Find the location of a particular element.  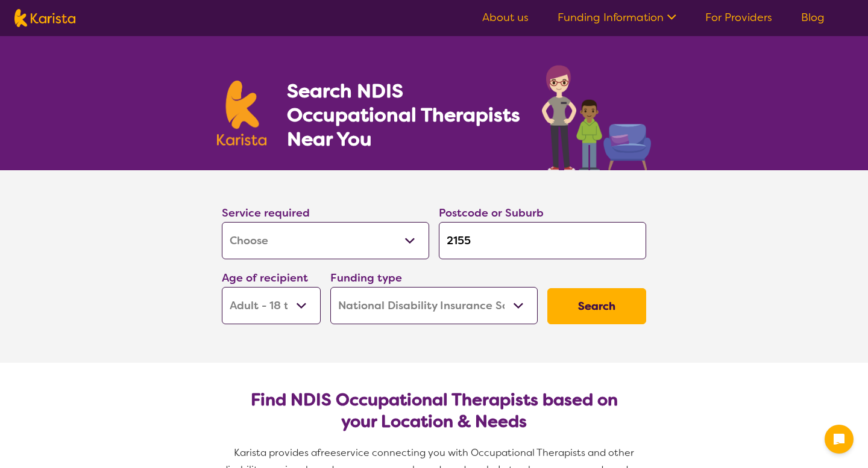

h1: Search NDIS Occupational Therapists Near You is located at coordinates (404, 115).